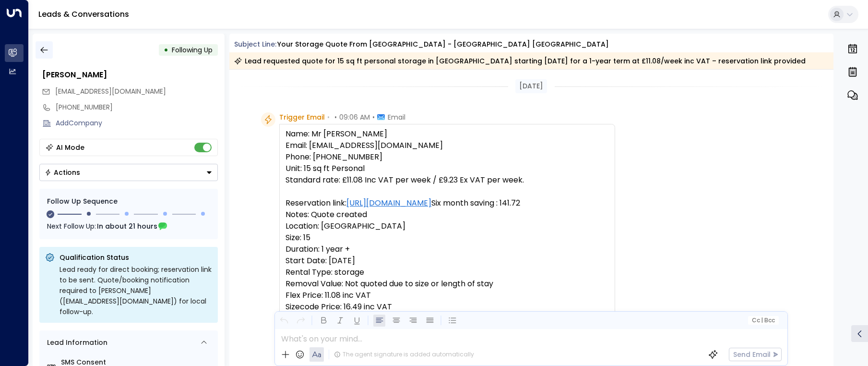 The width and height of the screenshot is (868, 366). I want to click on span: pauldavies48@hotmail.com, so click(111, 91).